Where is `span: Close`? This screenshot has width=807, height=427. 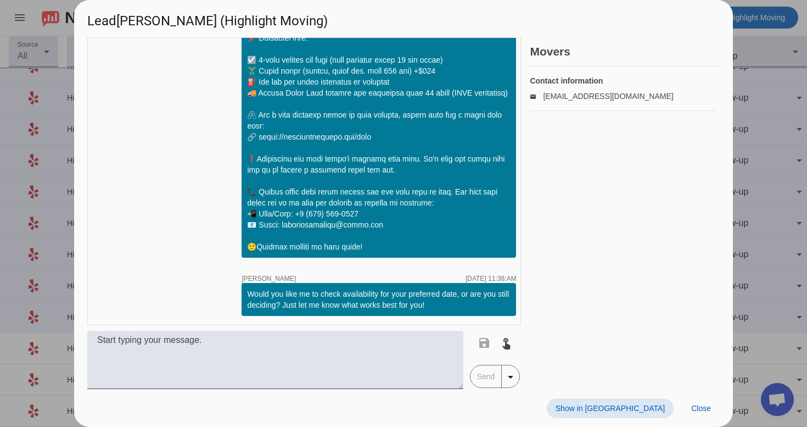
span: Close is located at coordinates (701, 408).